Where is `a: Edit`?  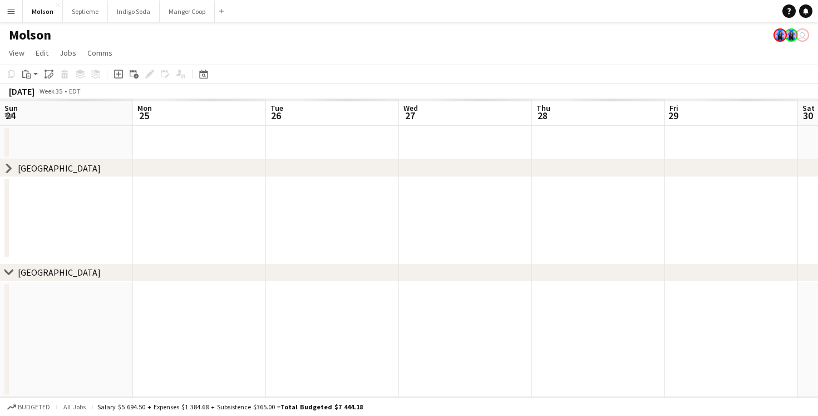
a: Edit is located at coordinates (42, 53).